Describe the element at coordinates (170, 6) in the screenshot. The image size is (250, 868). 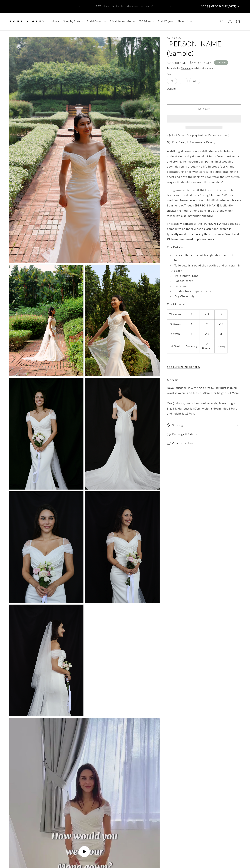
I see `button: Next announcement` at that location.